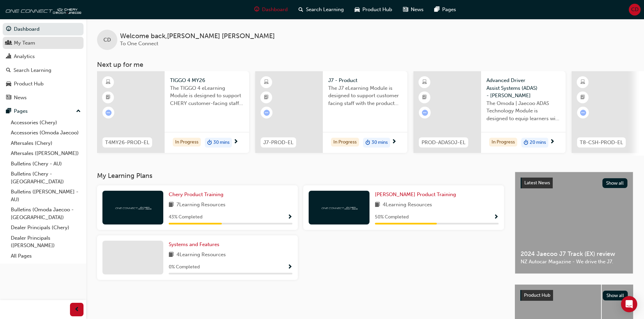 The height and width of the screenshot is (319, 644). What do you see at coordinates (207, 96) in the screenshot?
I see `span: The TIGGO 4 eLearning Module is designed to support CHERY customer-facing staff with the product ...` at bounding box center [207, 96].